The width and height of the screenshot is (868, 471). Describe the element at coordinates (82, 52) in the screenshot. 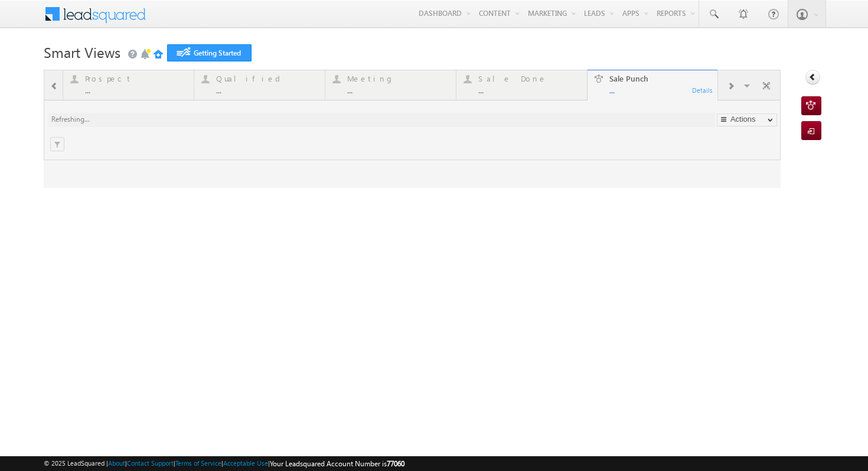

I see `span: Smart Views` at that location.